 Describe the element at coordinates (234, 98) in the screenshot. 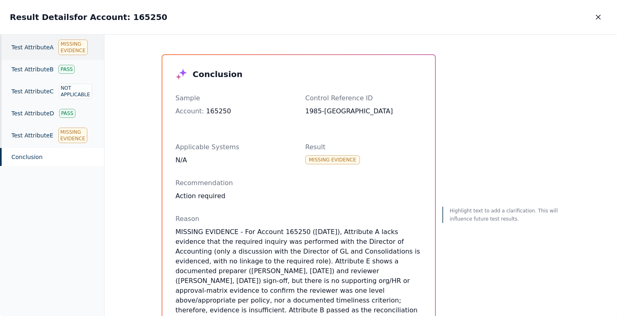

I see `p: Sample` at that location.